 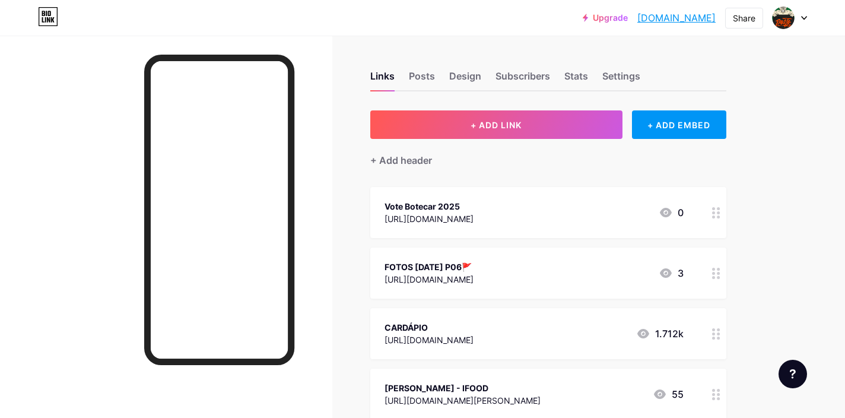 What do you see at coordinates (401, 160) in the screenshot?
I see `div: + Add header` at bounding box center [401, 160].